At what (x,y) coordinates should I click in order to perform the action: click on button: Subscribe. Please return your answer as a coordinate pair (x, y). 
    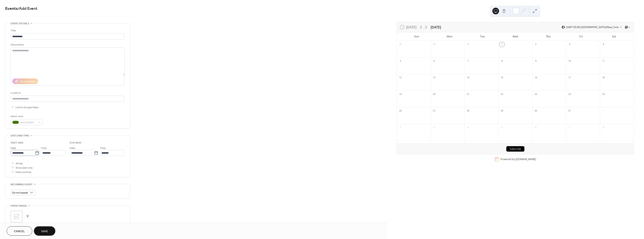
    Looking at the image, I should click on (515, 149).